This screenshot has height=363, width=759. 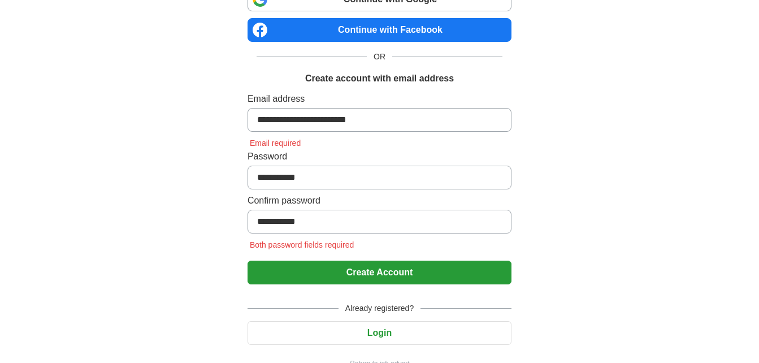 What do you see at coordinates (379, 333) in the screenshot?
I see `button: Login` at bounding box center [379, 333].